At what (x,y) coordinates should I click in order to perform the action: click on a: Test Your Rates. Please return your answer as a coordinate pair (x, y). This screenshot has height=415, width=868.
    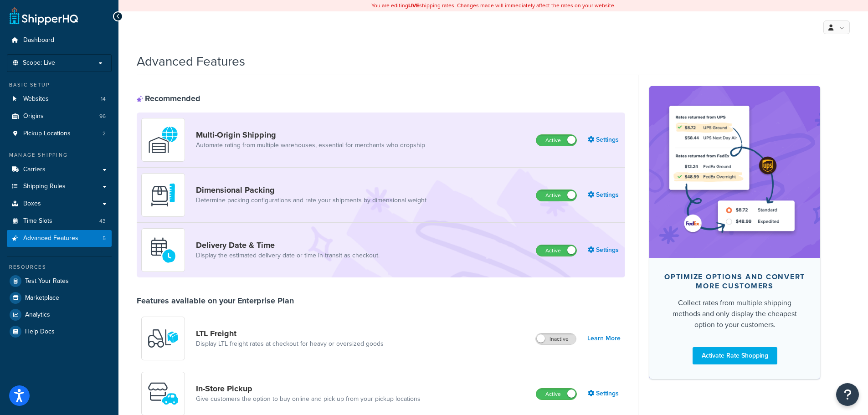
    Looking at the image, I should click on (59, 281).